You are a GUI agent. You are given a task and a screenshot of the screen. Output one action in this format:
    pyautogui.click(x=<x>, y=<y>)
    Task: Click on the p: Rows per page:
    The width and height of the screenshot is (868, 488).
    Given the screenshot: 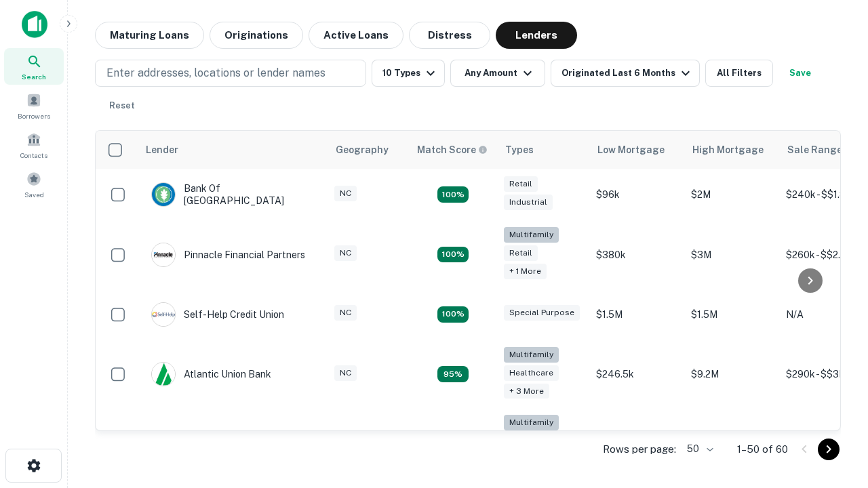 What is the action you would take?
    pyautogui.click(x=640, y=449)
    